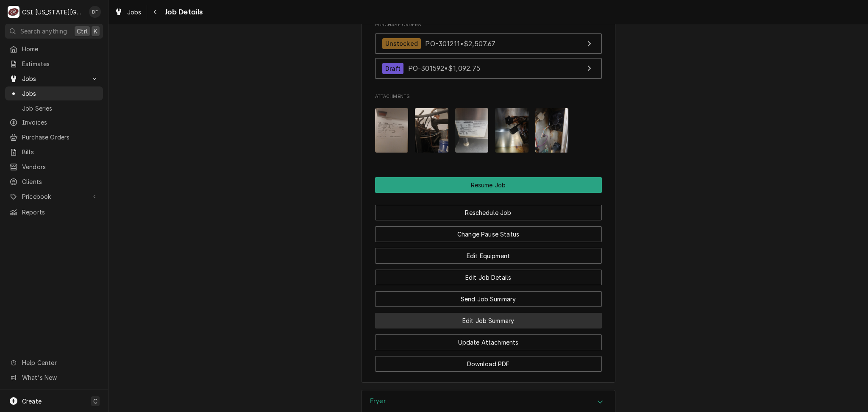 This screenshot has width=868, height=412. What do you see at coordinates (511, 130) in the screenshot?
I see `img: 2tpnXaBpRqGWmD8aQq6k` at bounding box center [511, 130].